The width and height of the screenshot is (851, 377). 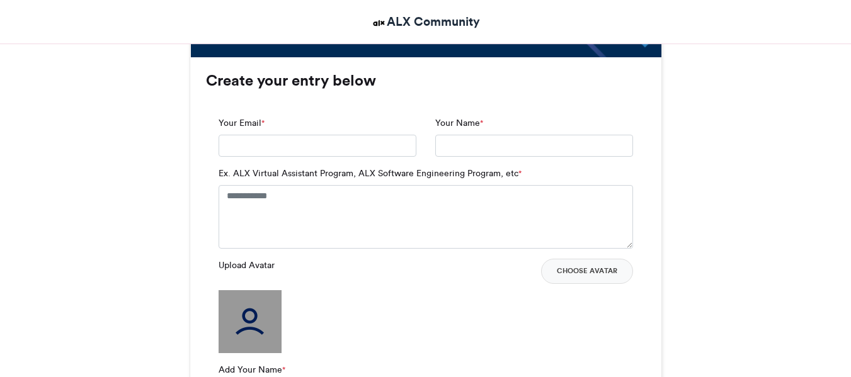 What do you see at coordinates (252, 370) in the screenshot?
I see `label: Add Your Name` at bounding box center [252, 370].